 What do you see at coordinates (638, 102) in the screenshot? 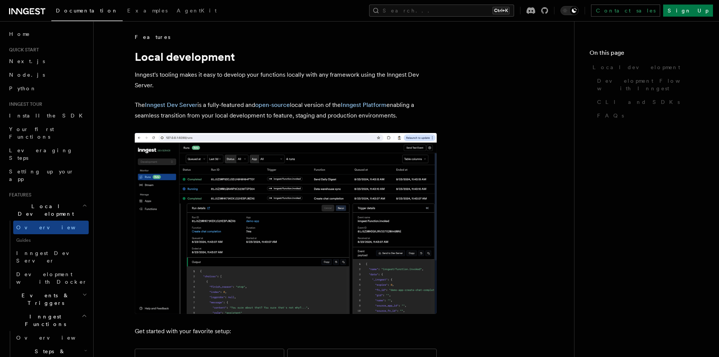
I see `span: CLI and SDKs` at bounding box center [638, 102].